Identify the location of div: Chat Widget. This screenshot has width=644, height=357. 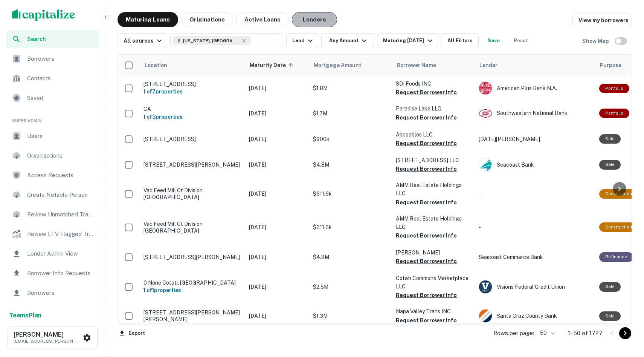
(625, 315).